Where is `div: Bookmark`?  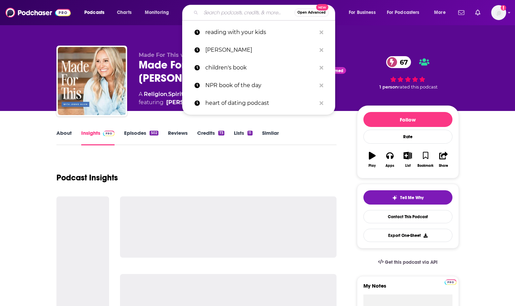 div: Bookmark is located at coordinates (426, 166).